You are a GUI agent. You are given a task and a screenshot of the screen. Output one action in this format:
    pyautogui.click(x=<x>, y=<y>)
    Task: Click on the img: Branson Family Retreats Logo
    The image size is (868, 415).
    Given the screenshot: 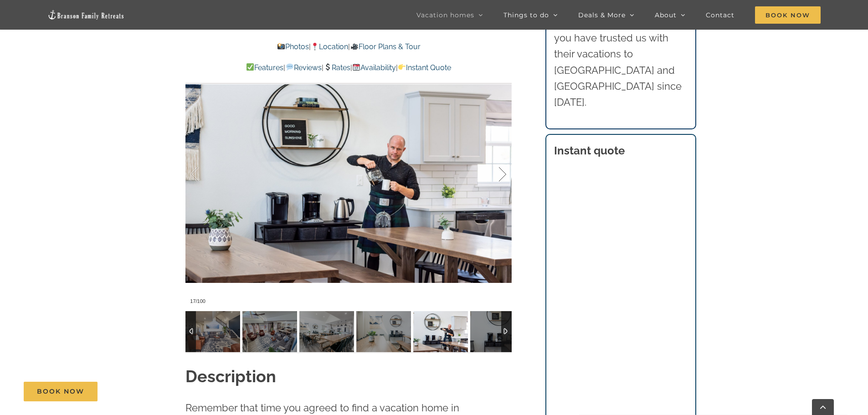 What is the action you would take?
    pyautogui.click(x=86, y=14)
    